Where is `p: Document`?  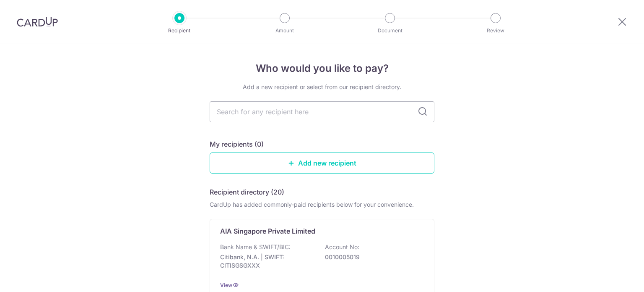 p: Document is located at coordinates (390, 31).